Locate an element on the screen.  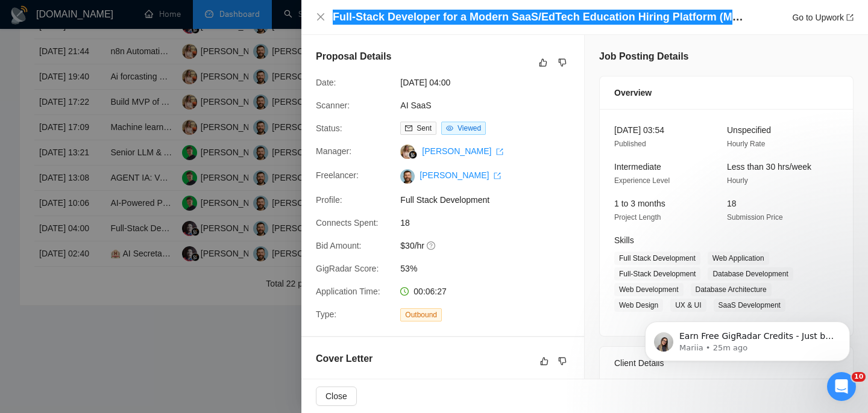
span: Experience Level is located at coordinates (642, 180).